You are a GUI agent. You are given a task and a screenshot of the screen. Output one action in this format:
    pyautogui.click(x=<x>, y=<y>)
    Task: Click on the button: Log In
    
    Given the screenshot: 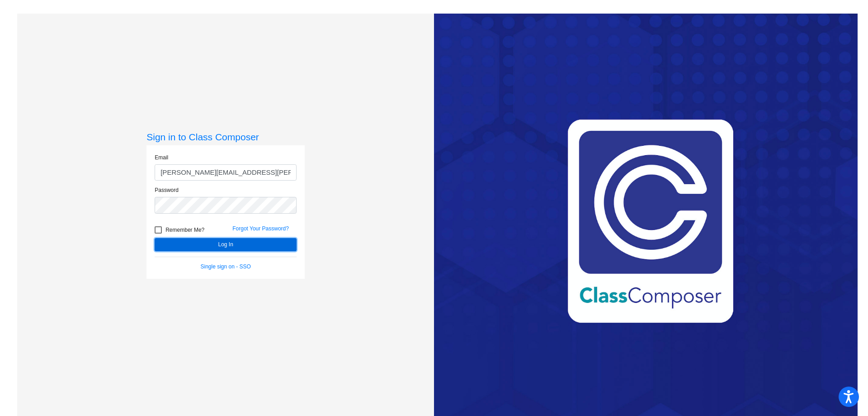 What is the action you would take?
    pyautogui.click(x=226, y=244)
    